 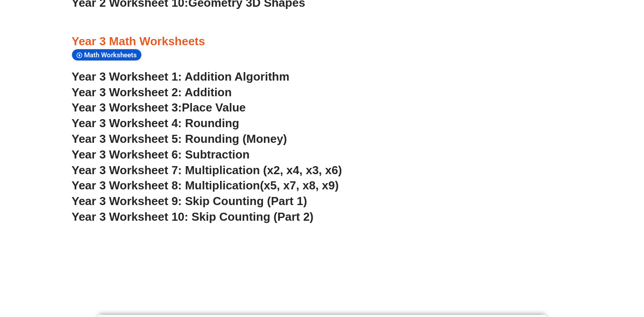 What do you see at coordinates (160, 154) in the screenshot?
I see `span: Year 3 Worksheet 6: Subtraction` at bounding box center [160, 154].